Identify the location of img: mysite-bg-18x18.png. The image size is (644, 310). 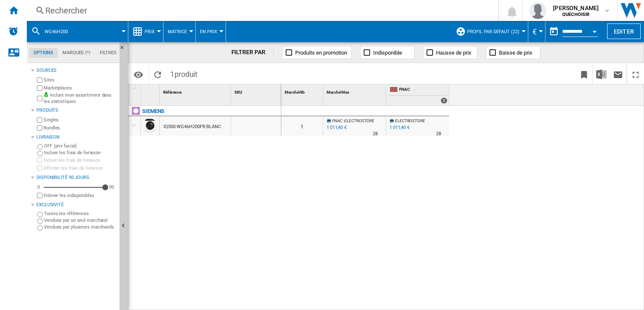
(46, 94).